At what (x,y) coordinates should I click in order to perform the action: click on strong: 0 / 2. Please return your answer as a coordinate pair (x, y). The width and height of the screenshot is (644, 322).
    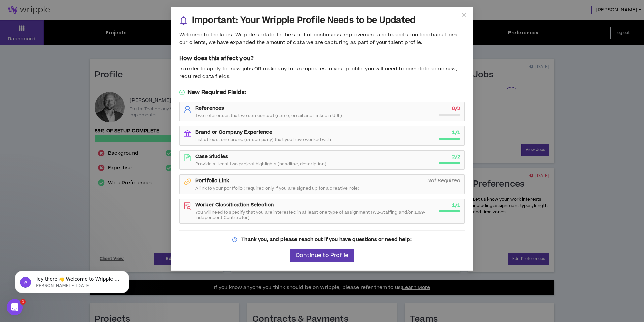
    Looking at the image, I should click on (456, 108).